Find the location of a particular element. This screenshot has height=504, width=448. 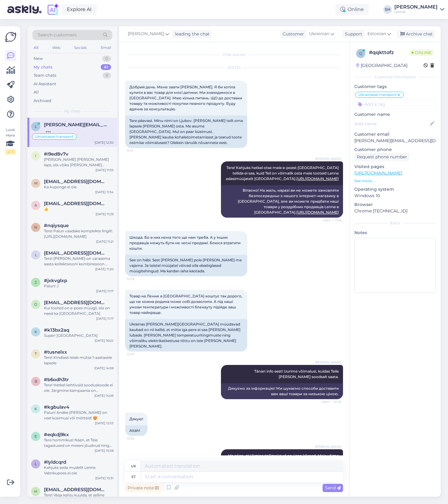

div: Private note is located at coordinates (143, 487).